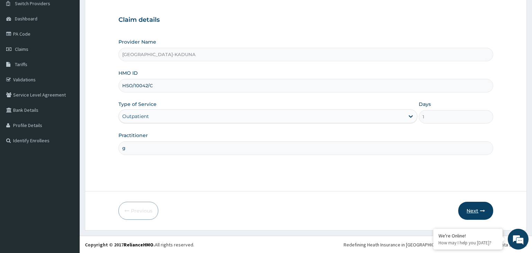 Image resolution: width=532 pixels, height=253 pixels. I want to click on label: Practitioner, so click(133, 135).